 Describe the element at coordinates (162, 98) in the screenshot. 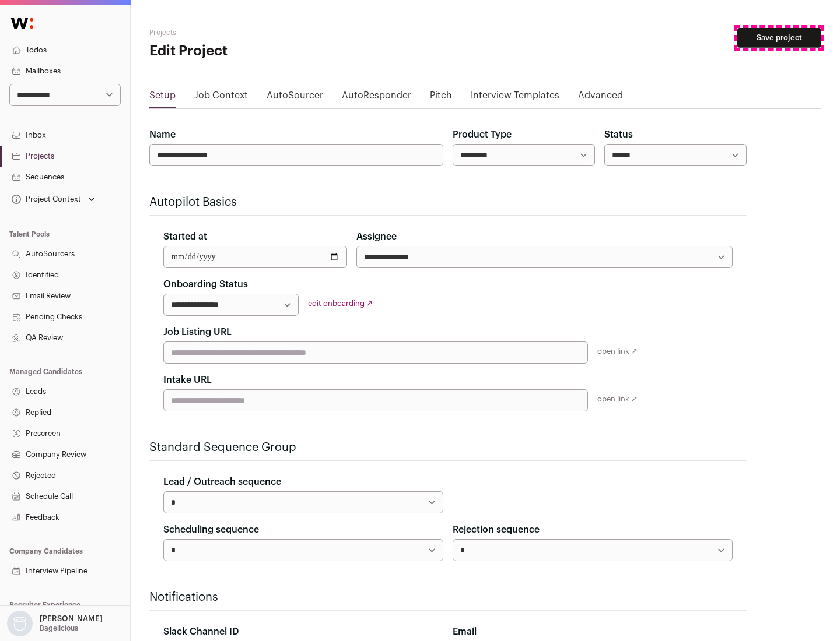

I see `a: Setup` at that location.